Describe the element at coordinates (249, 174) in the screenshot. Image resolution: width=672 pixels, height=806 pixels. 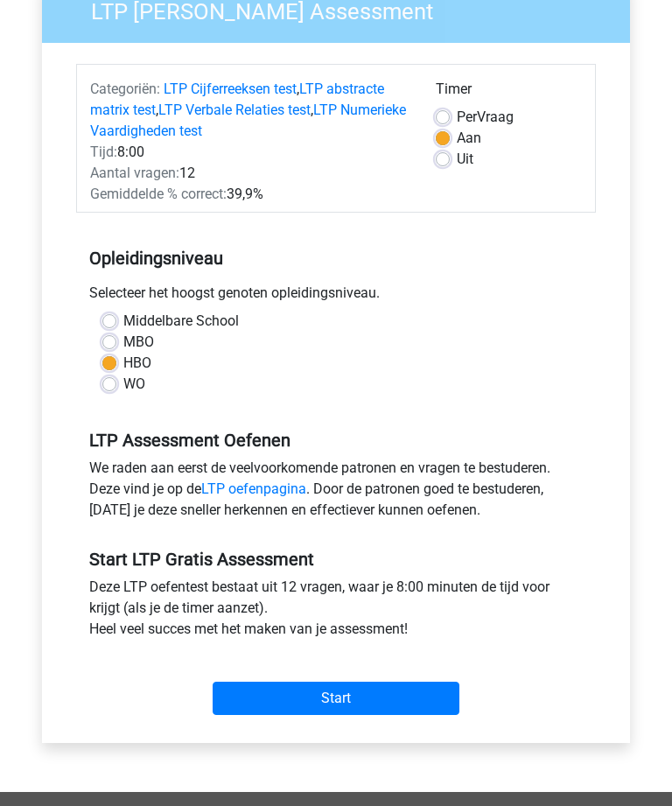
I see `div: 12` at that location.